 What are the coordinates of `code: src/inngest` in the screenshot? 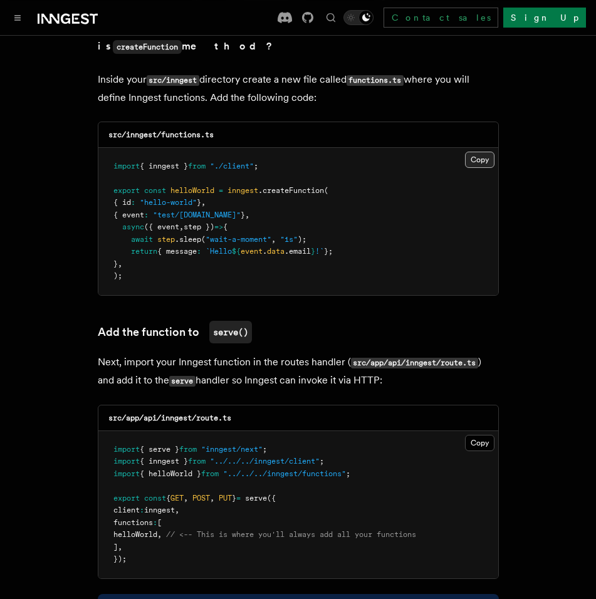 It's located at (173, 80).